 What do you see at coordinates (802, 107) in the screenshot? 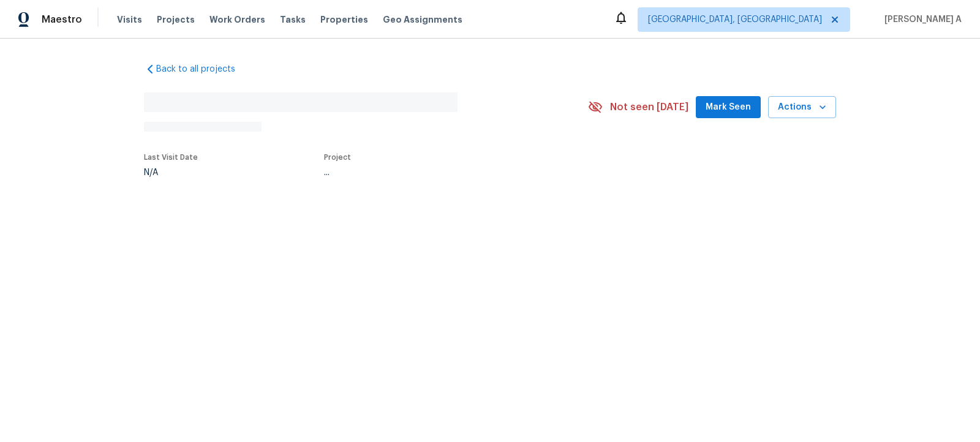
I see `button: Actions` at bounding box center [802, 107].